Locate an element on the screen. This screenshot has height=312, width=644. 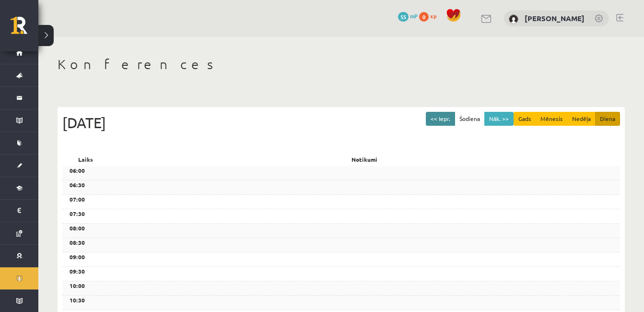
button: Šodiena is located at coordinates (469, 119).